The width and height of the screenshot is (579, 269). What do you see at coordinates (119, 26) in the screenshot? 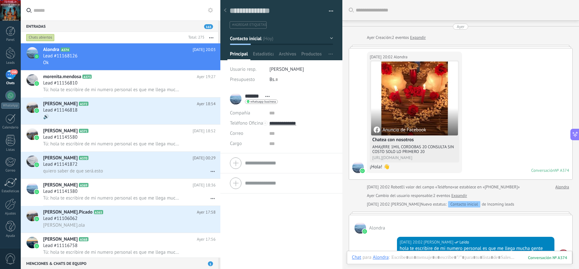
I see `div: Entradas` at bounding box center [119, 26].